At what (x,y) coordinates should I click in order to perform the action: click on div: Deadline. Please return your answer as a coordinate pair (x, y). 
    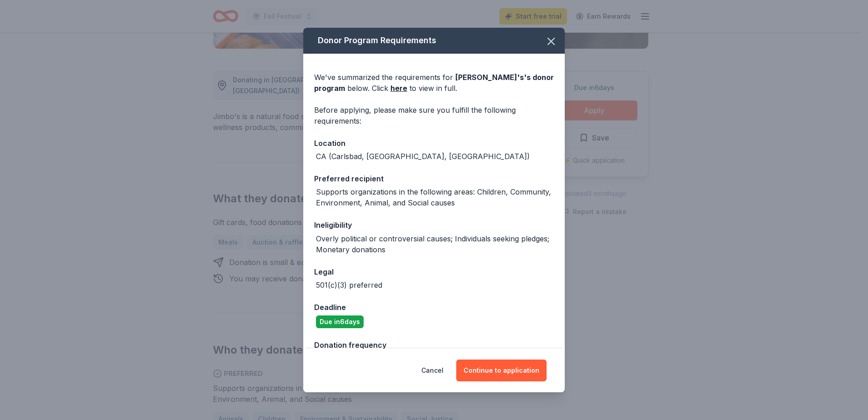
    Looking at the image, I should click on (434, 307).